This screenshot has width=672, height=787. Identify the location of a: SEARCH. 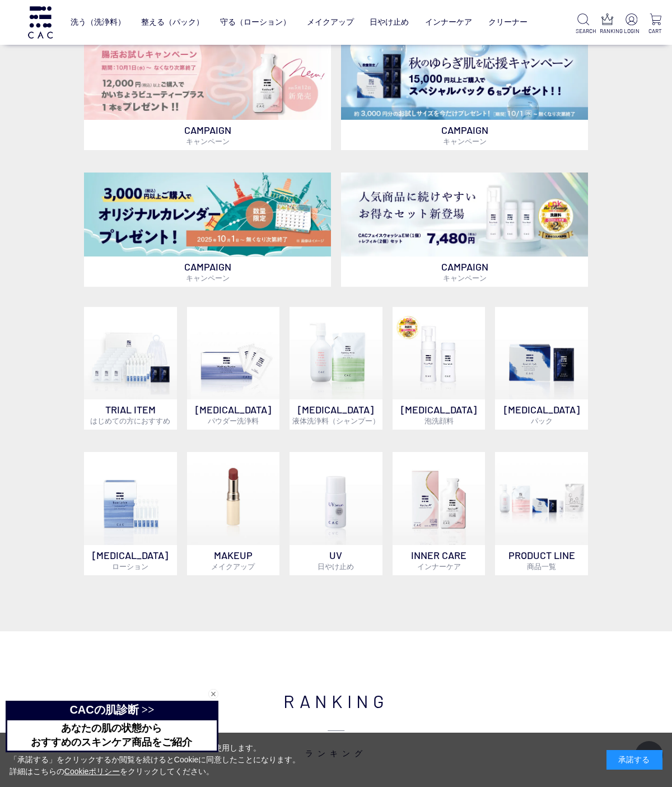
(583, 24).